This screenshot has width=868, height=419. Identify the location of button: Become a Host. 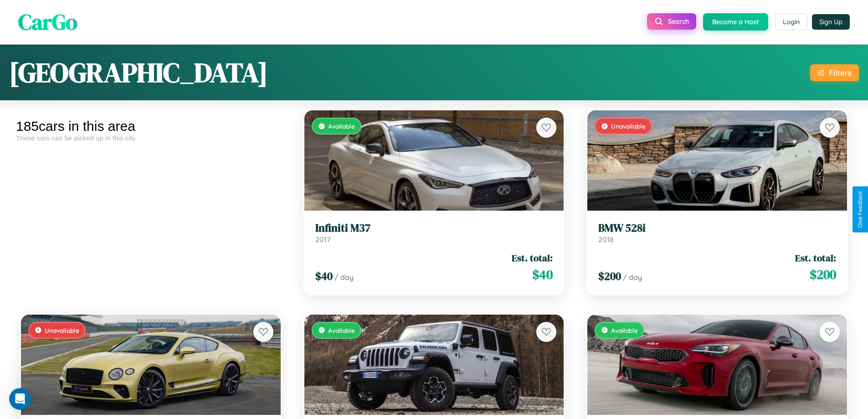
(735, 22).